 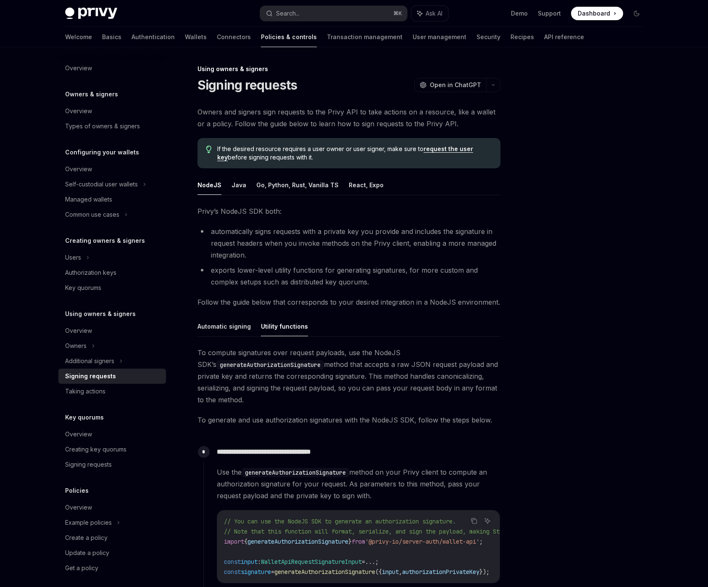 What do you see at coordinates (224, 326) in the screenshot?
I see `button: Automatic signing` at bounding box center [224, 326].